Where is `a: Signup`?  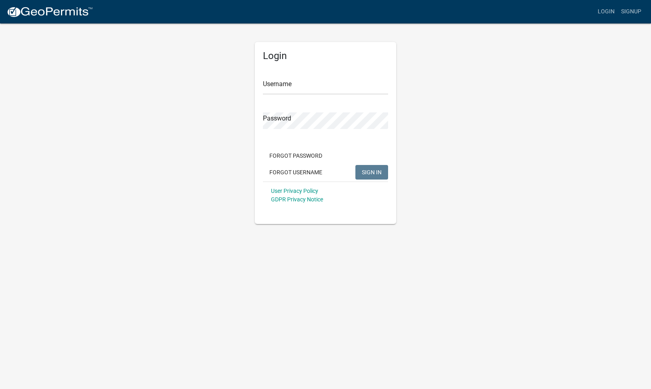 a: Signup is located at coordinates (631, 12).